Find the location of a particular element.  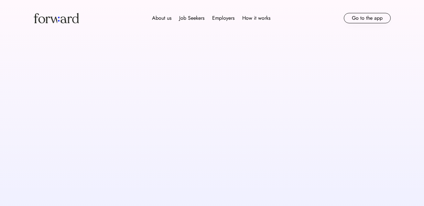

div: Employers is located at coordinates (223, 18).